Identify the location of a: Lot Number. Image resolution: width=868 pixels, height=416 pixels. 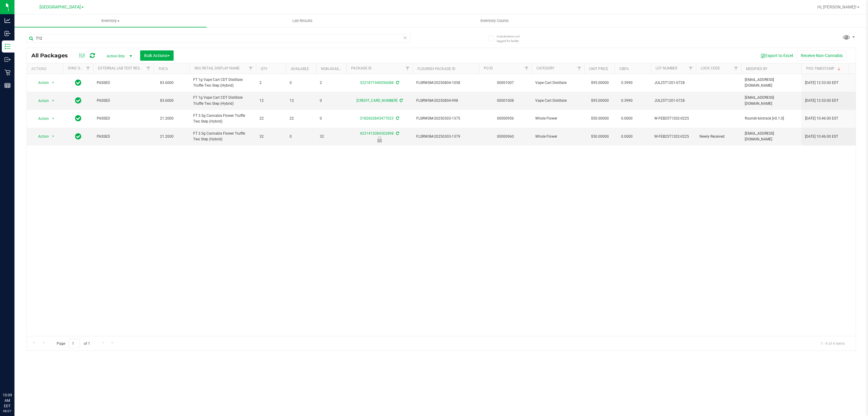
(666, 68).